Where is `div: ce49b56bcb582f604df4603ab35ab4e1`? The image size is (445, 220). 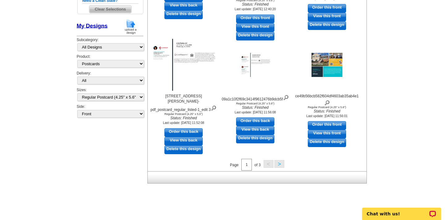 div: ce49b56bcb582f604df4603ab35ab4e1 is located at coordinates (327, 99).